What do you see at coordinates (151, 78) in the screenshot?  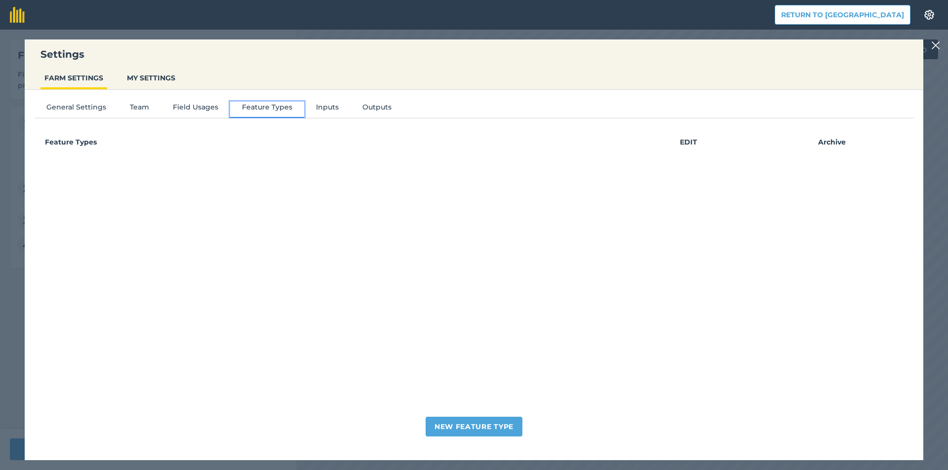 I see `button: MY SETTINGS` at bounding box center [151, 78].